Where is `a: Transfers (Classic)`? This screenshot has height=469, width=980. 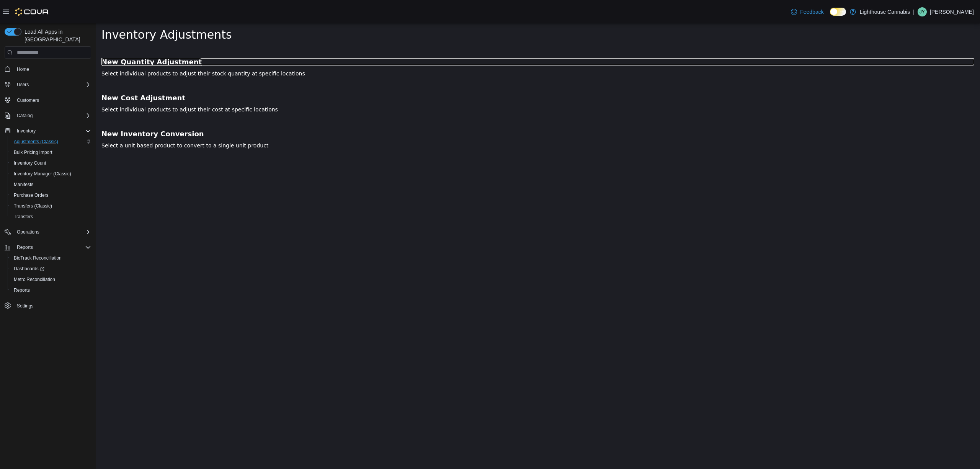
a: Transfers (Classic) is located at coordinates (33, 206).